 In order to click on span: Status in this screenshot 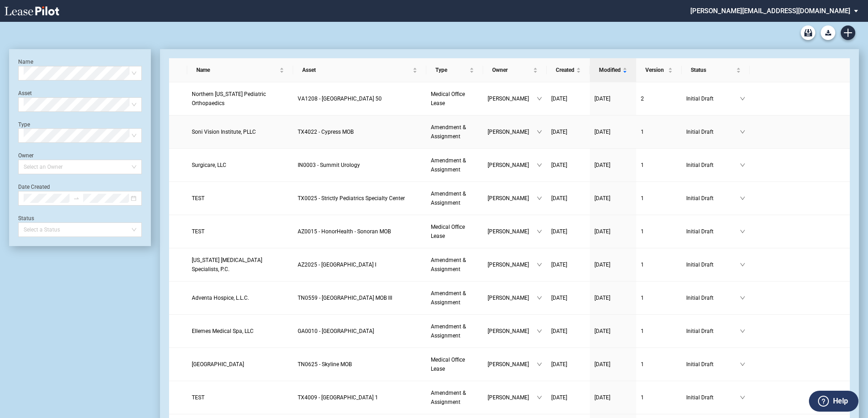, I will do `click(713, 70)`.